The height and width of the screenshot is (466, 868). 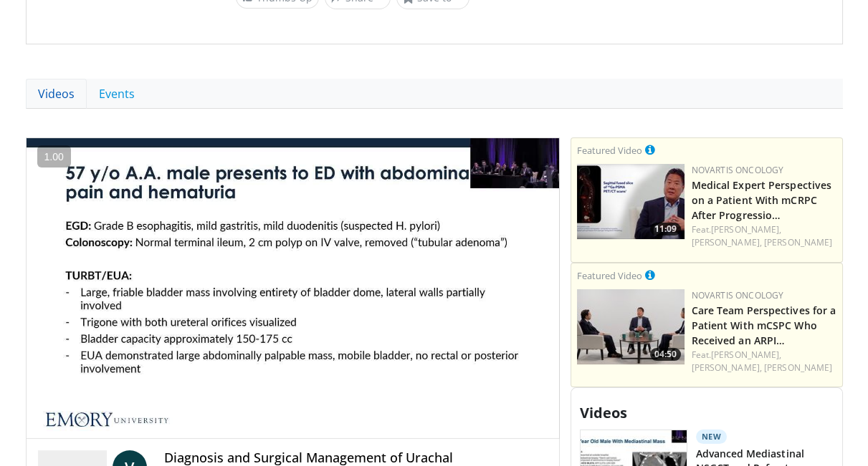 What do you see at coordinates (631, 201) in the screenshot?
I see `img: 918109e9-db38-4028-9578-5f15f4cfacf3.jpg.150x105_q85_crop-smart_upscale.jpg` at bounding box center [631, 201].